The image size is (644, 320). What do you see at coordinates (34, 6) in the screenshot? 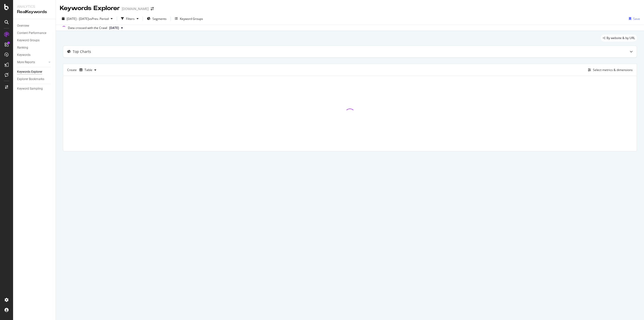
I see `div: Analytics` at bounding box center [34, 6].